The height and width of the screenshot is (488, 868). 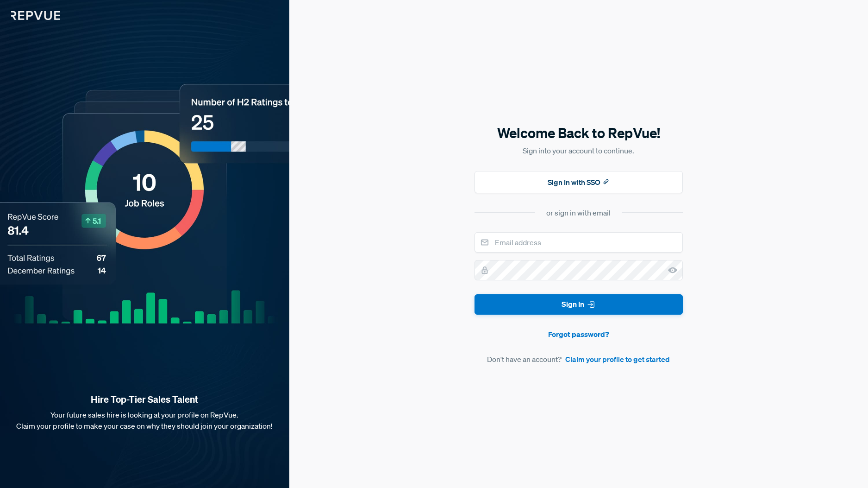 What do you see at coordinates (617, 359) in the screenshot?
I see `a: Claim your profile to get started` at bounding box center [617, 359].